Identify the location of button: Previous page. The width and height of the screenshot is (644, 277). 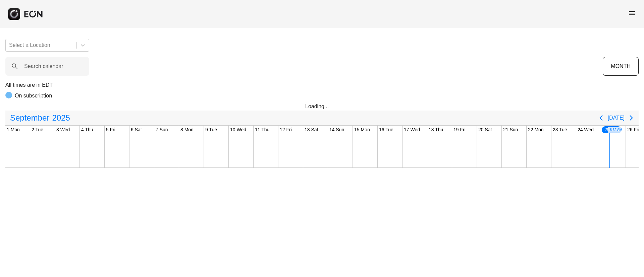
(601, 118).